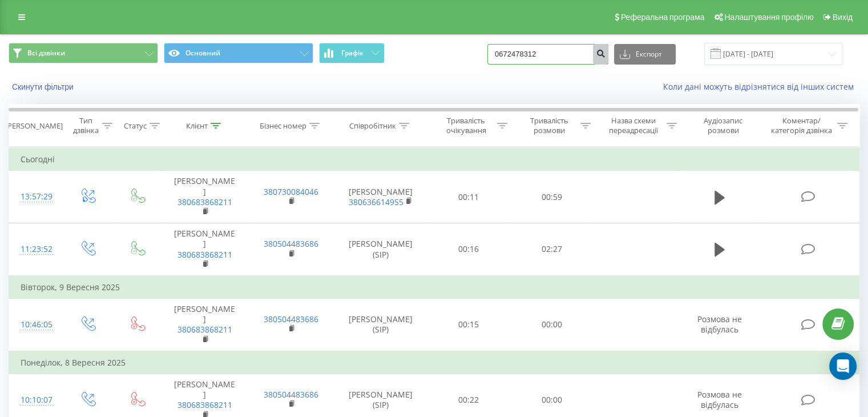  What do you see at coordinates (466, 125) in the screenshot?
I see `div: Тривалість очікування` at bounding box center [466, 125].